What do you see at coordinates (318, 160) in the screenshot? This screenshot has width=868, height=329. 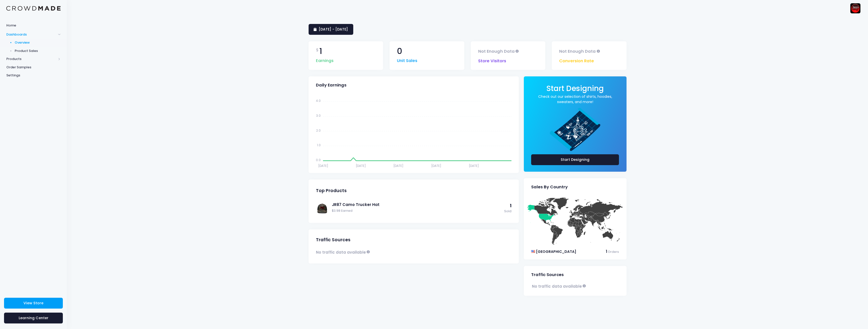 I see `tspan: 0.0` at bounding box center [318, 160].